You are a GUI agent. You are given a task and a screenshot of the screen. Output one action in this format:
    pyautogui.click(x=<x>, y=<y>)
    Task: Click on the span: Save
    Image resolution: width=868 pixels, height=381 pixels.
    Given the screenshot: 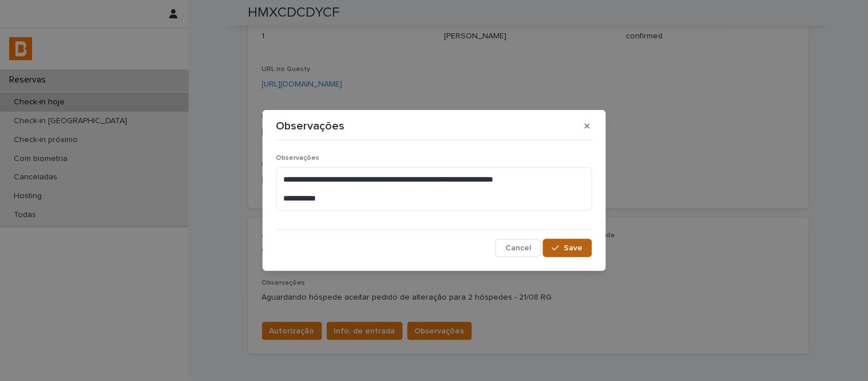 What is the action you would take?
    pyautogui.click(x=574, y=248)
    